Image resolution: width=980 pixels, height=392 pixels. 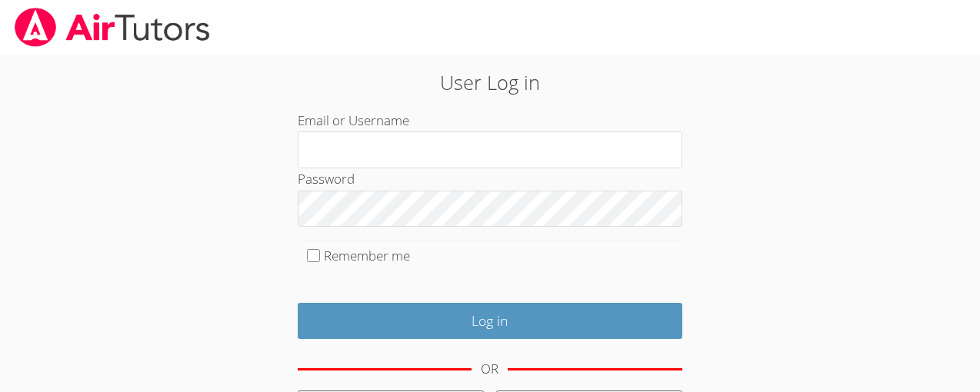 What do you see at coordinates (367, 256) in the screenshot?
I see `label: Remember me` at bounding box center [367, 256].